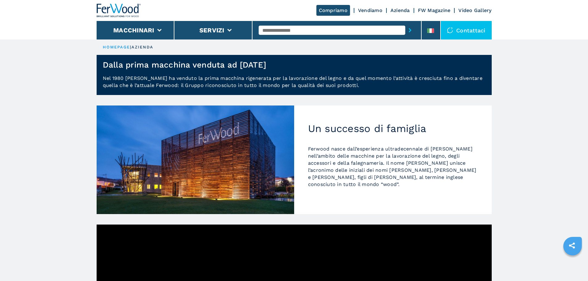 The image size is (588, 281). Describe the element at coordinates (466, 30) in the screenshot. I see `div: Contattaci` at that location.